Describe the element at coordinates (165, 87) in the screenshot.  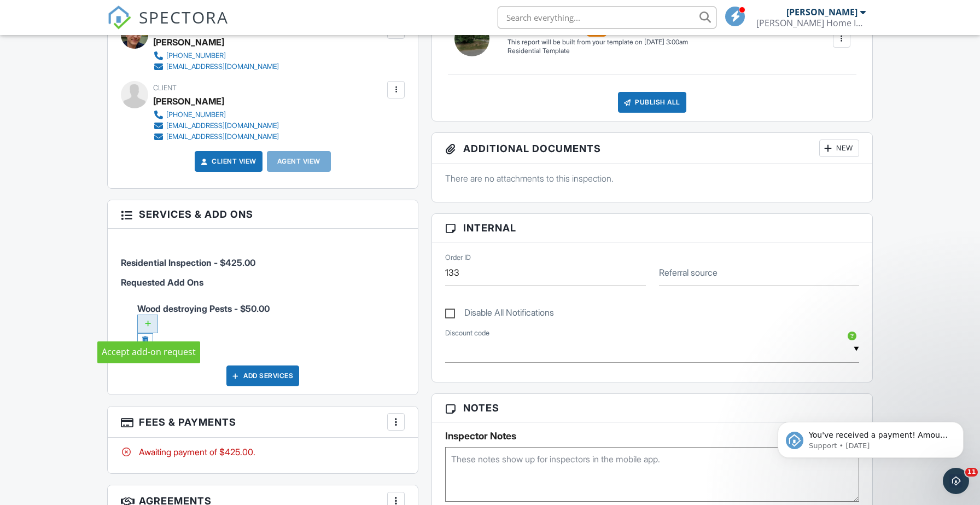
I see `span: Client` at that location.